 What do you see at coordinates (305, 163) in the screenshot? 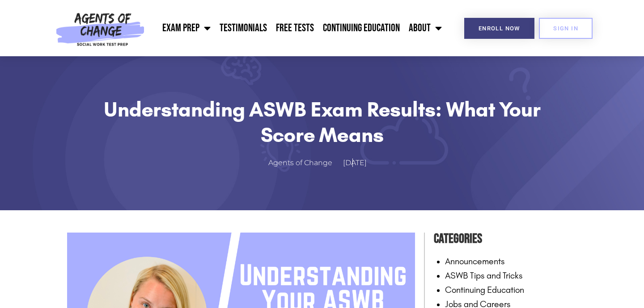
I see `a: Agents of Change` at bounding box center [305, 163].